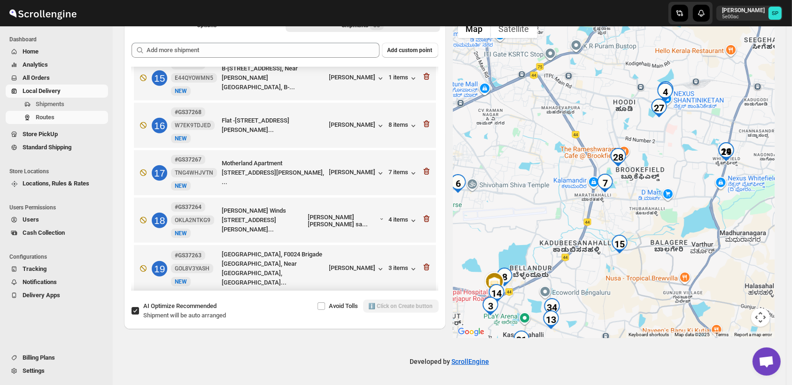  What do you see at coordinates (36, 77) in the screenshot?
I see `span: All Orders` at bounding box center [36, 77].